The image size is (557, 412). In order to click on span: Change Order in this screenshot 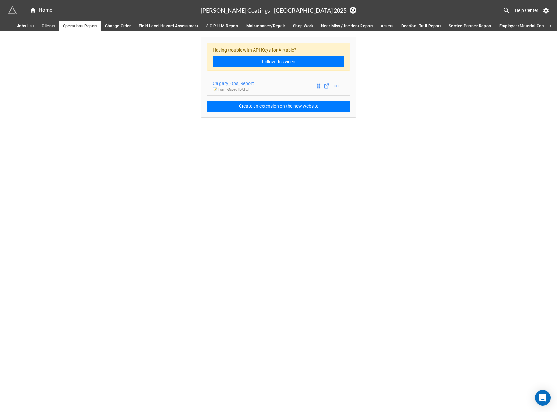, I will do `click(118, 26)`.